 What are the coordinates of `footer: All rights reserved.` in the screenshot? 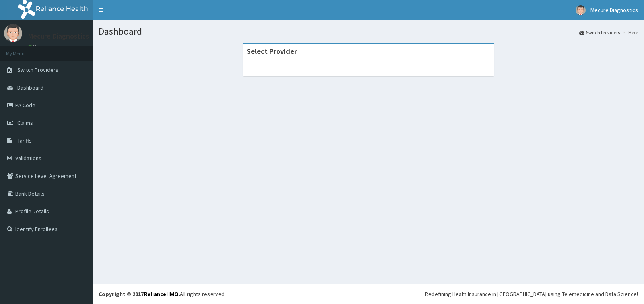 It's located at (368, 294).